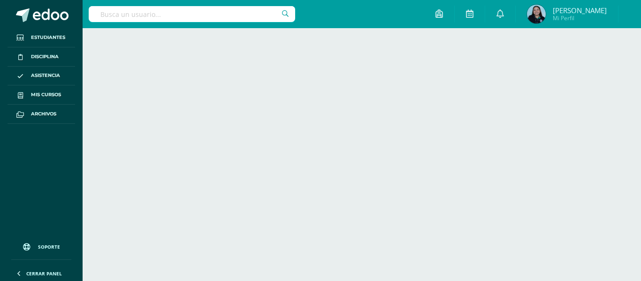 This screenshot has width=641, height=281. What do you see at coordinates (48, 38) in the screenshot?
I see `span: Estudiantes` at bounding box center [48, 38].